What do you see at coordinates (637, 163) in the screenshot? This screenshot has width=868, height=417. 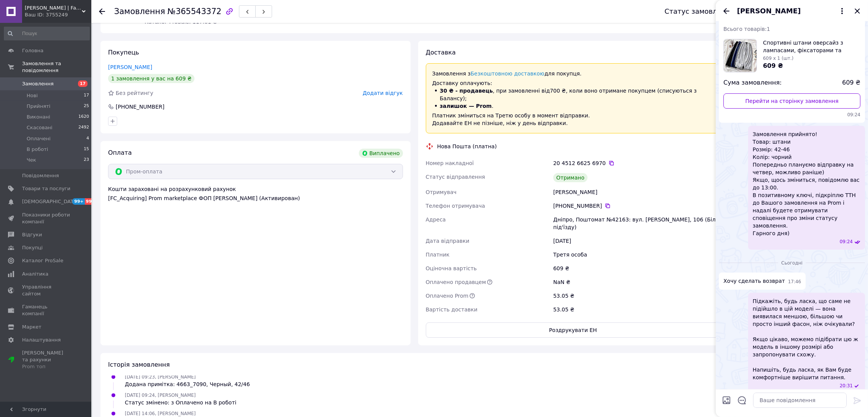 I see `div: 20 4512 6625 6970` at bounding box center [637, 163].